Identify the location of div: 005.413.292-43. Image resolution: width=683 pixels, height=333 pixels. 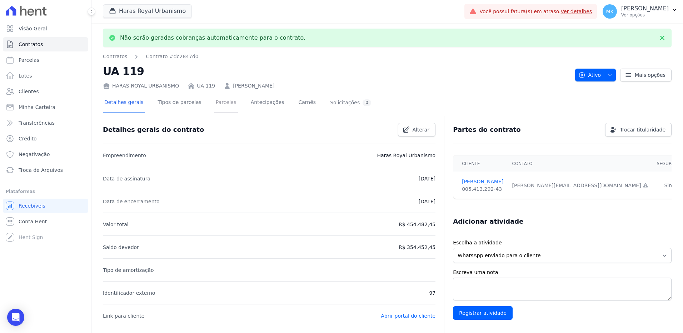
(482, 189).